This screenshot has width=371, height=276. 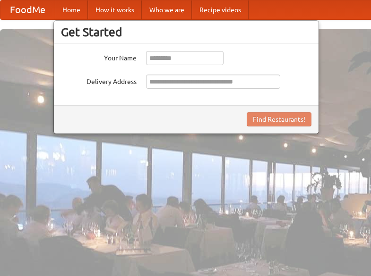 What do you see at coordinates (71, 10) in the screenshot?
I see `a: Home` at bounding box center [71, 10].